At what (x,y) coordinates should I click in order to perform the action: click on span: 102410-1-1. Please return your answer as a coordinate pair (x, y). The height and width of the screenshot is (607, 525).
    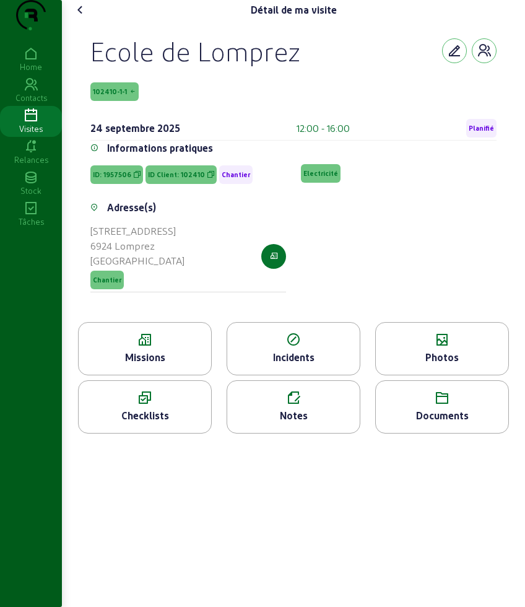
    Looking at the image, I should click on (110, 92).